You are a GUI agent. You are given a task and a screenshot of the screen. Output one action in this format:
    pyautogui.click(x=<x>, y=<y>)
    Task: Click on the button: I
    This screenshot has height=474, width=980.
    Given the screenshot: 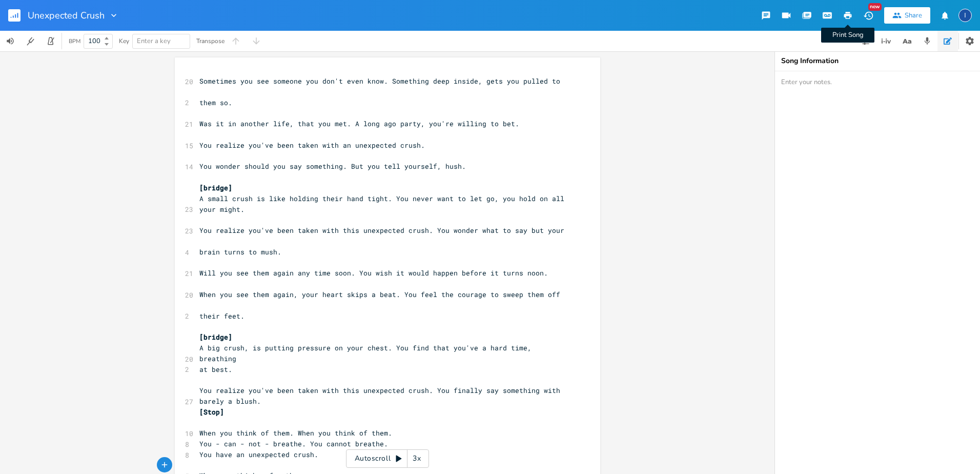 What is the action you would take?
    pyautogui.click(x=965, y=16)
    